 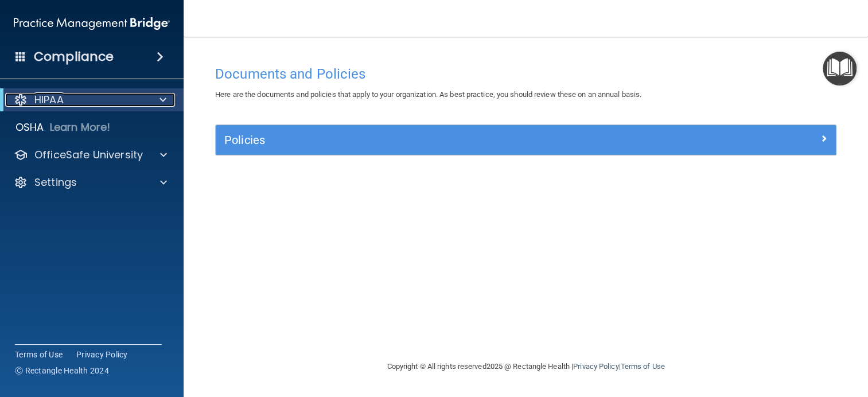 I want to click on p: HIPAA, so click(x=49, y=100).